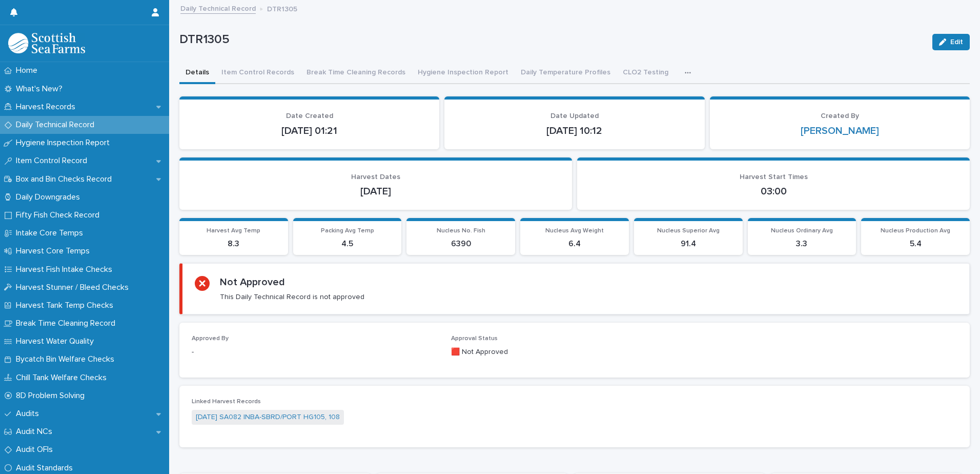 The image size is (980, 474). Describe the element at coordinates (773, 191) in the screenshot. I see `p: 03:00` at that location.